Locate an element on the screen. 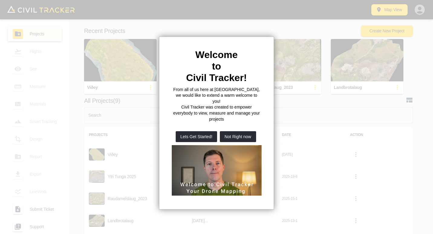 Image resolution: width=433 pixels, height=234 pixels. p: Civil Tracker was created to empower everybody to view, measure and manage your projects is located at coordinates (216, 113).